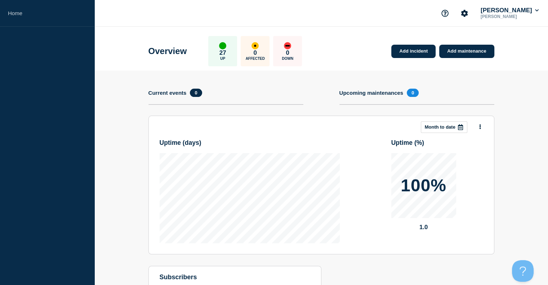 This screenshot has width=548, height=285. What do you see at coordinates (255, 58) in the screenshot?
I see `p: Affected` at bounding box center [255, 58].